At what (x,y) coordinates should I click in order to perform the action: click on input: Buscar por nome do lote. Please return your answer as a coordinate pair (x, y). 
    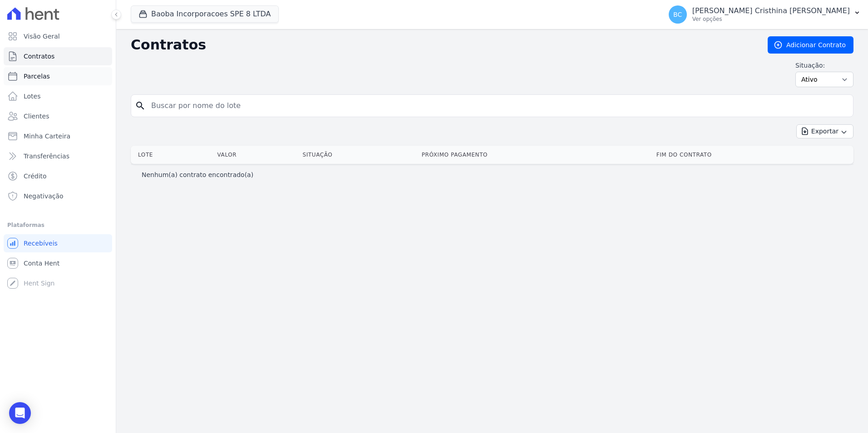
    Looking at the image, I should click on (498, 106).